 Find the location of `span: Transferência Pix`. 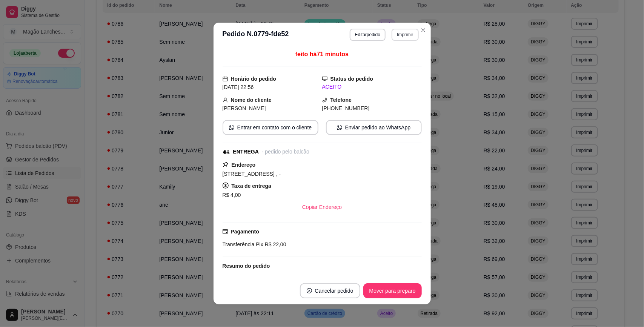

span: Transferência Pix is located at coordinates (243, 244).